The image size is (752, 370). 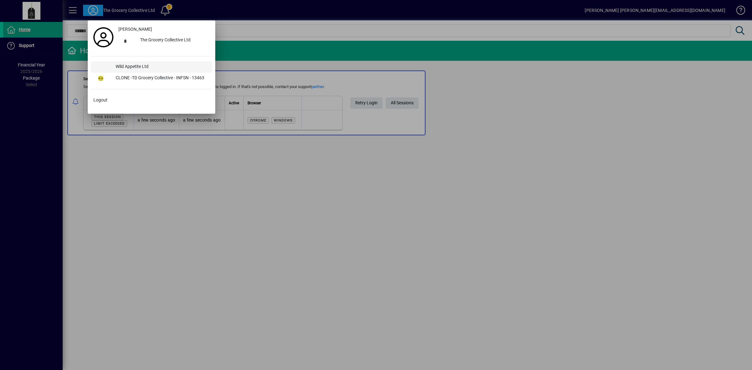 I want to click on span: Logout, so click(x=100, y=100).